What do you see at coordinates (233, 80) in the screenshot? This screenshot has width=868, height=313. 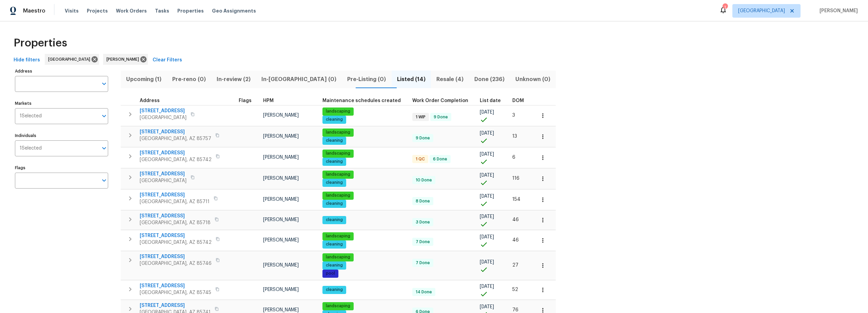 I see `span: In-review (2)` at bounding box center [233, 80].